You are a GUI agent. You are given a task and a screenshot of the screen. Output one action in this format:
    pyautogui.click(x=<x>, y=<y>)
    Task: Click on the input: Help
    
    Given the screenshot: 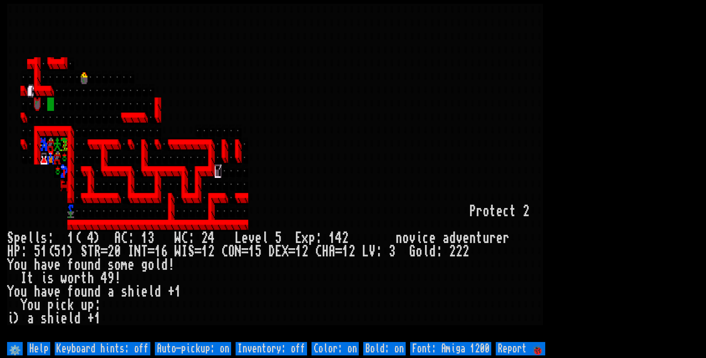 What is the action you would take?
    pyautogui.click(x=39, y=349)
    